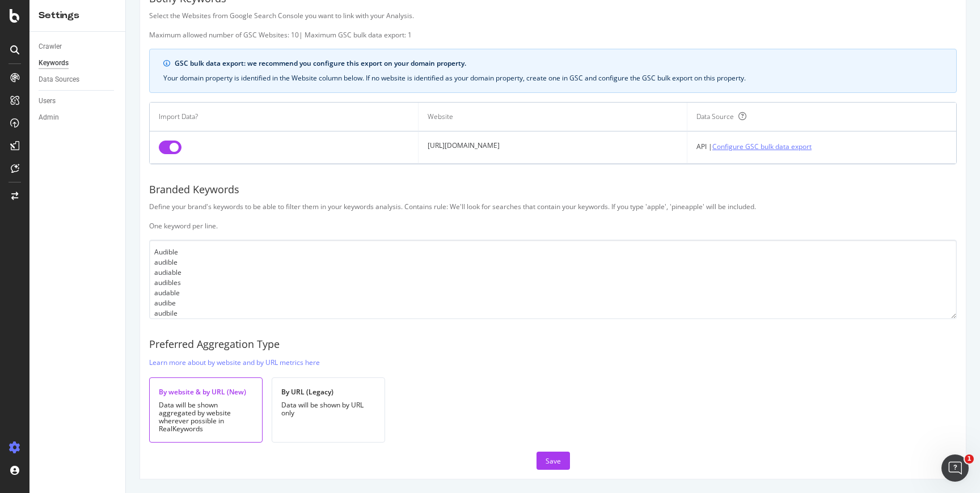 The height and width of the screenshot is (493, 980). What do you see at coordinates (822, 147) in the screenshot?
I see `div: API |` at bounding box center [822, 147].